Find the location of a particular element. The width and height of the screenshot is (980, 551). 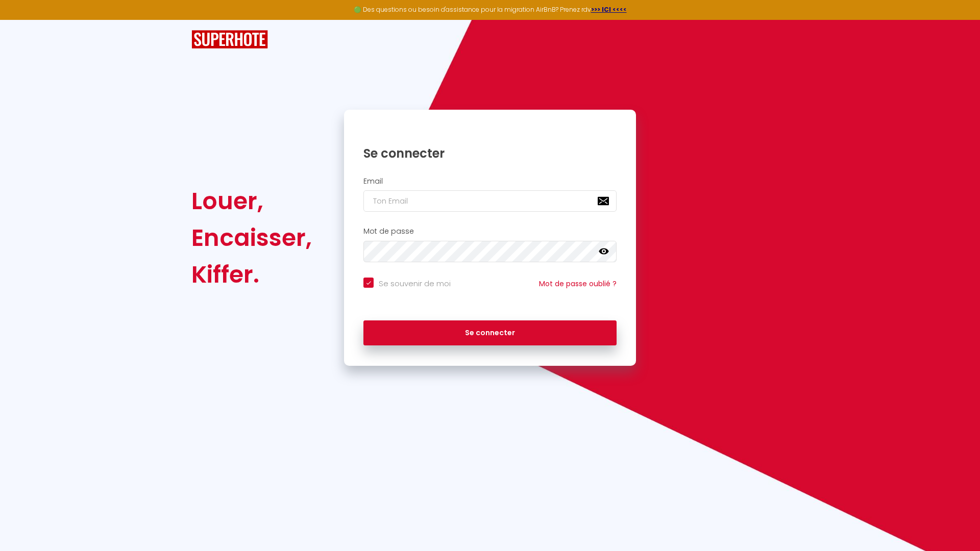

h1: Se connecter is located at coordinates (490, 154).